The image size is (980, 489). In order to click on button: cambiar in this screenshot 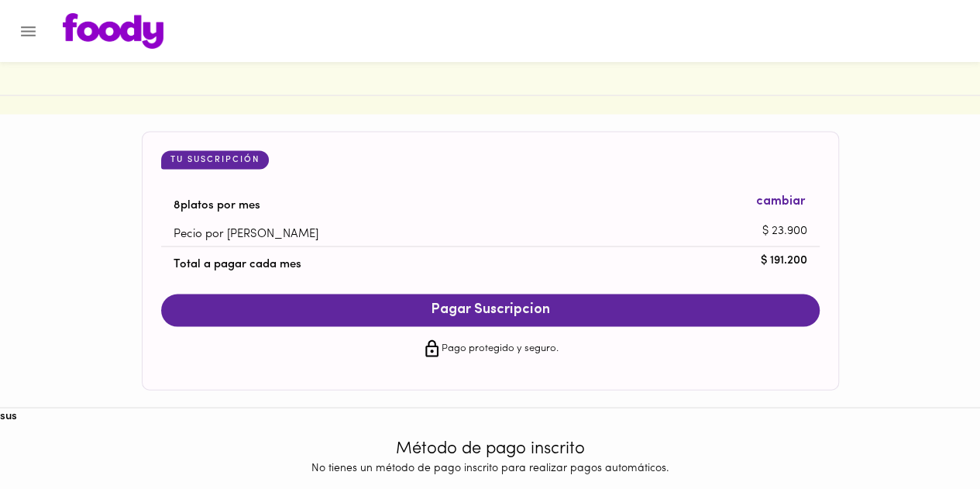, I will do `click(780, 203)`.